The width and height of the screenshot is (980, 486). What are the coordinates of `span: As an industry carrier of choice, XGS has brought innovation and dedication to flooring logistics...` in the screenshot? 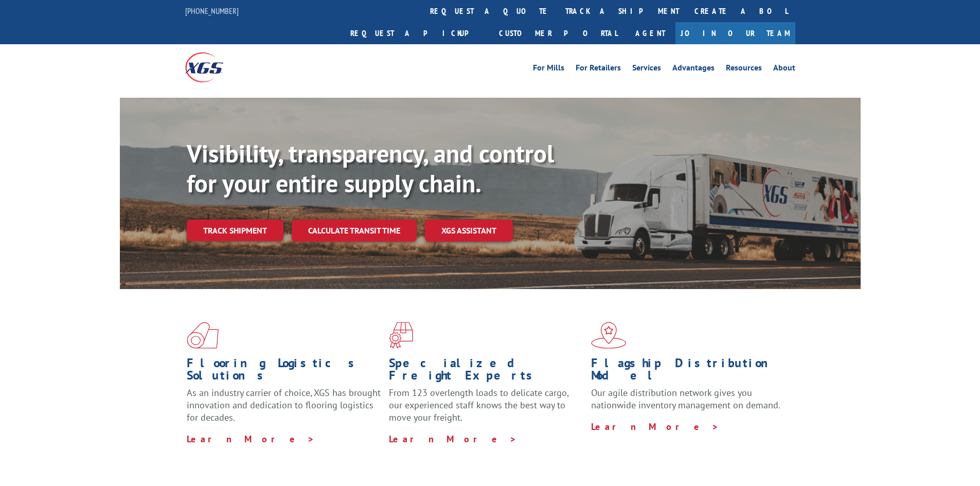 It's located at (283, 405).